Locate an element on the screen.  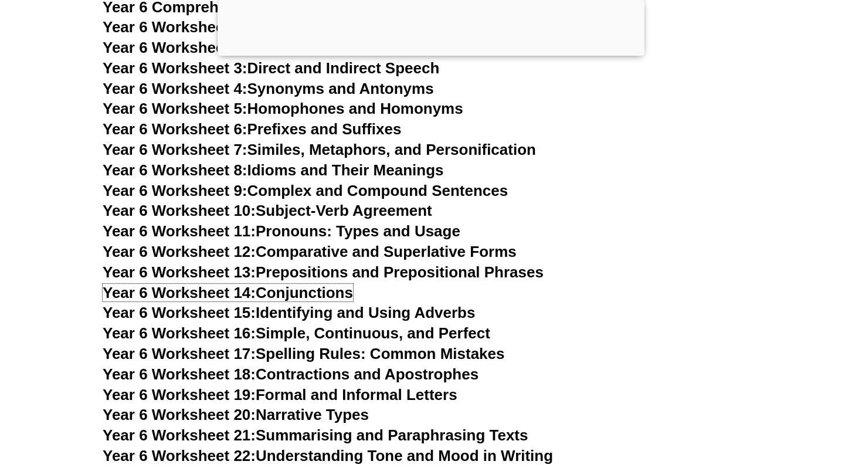
a: Year 6 Worksheet 18:Contractions and Apostrophes is located at coordinates (290, 374).